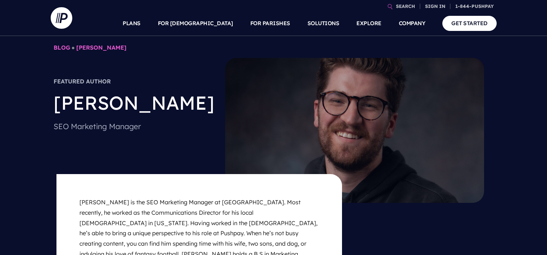  Describe the element at coordinates (97, 126) in the screenshot. I see `span: SEO Marketing Manager` at that location.